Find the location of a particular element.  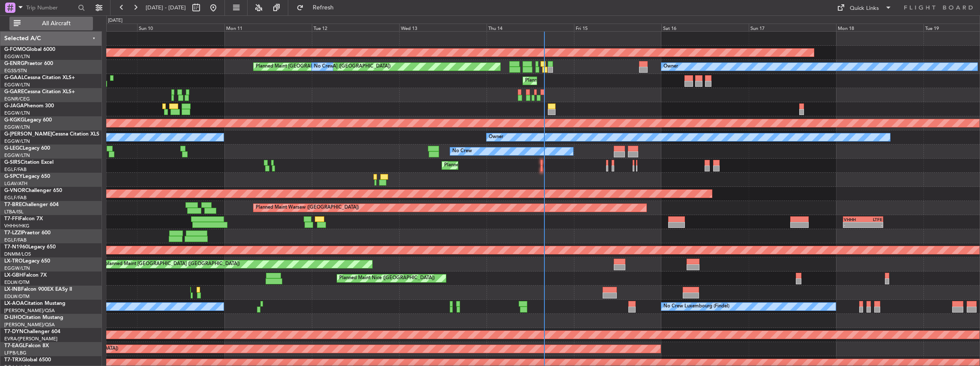

div: Fri 15 is located at coordinates (618, 27).